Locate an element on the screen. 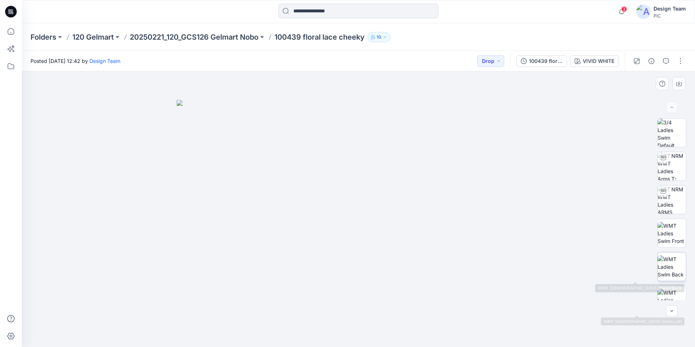 The width and height of the screenshot is (695, 347). button: 100439 floral lace cheeky is located at coordinates (542, 61).